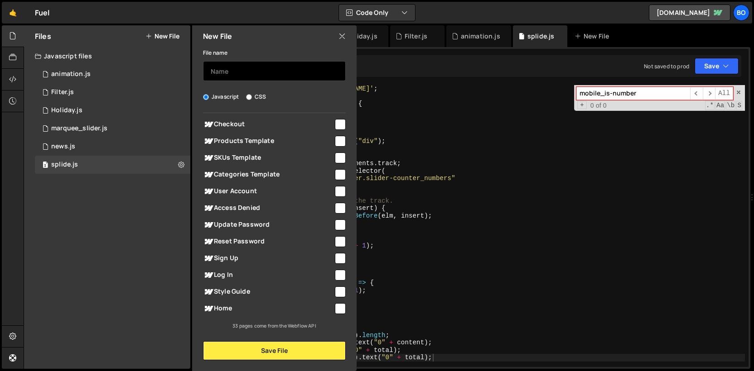  What do you see at coordinates (581, 105) in the screenshot?
I see `span: Toggle Replace mode` at bounding box center [581, 105].